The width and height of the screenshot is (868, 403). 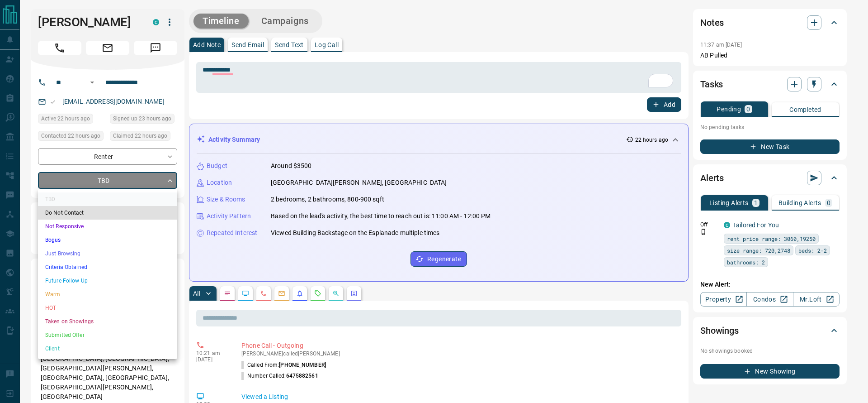 I want to click on li: Just Browsing, so click(x=108, y=254).